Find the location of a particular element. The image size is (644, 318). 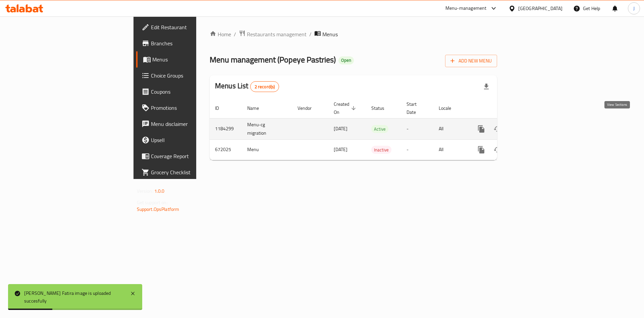

span: Open is located at coordinates (346, 60).